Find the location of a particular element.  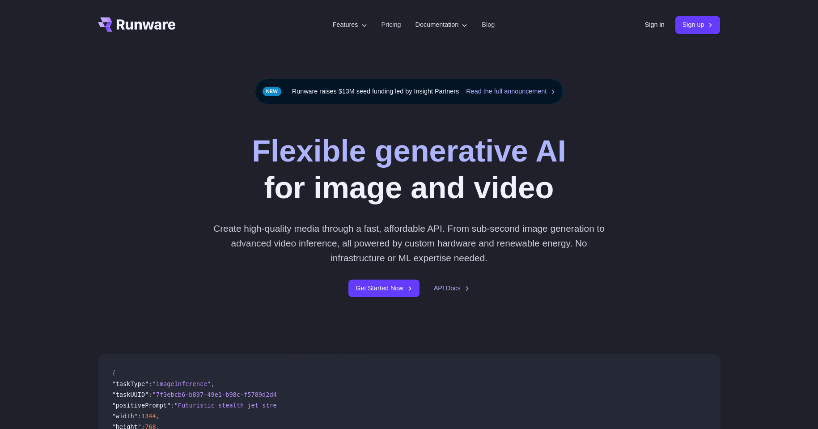

label: Documentation is located at coordinates (441, 25).